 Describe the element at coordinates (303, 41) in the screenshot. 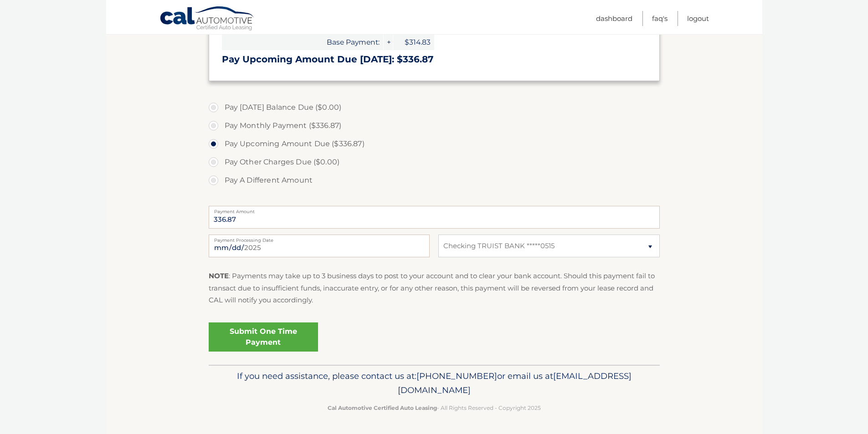

I see `span: Base Payment:` at that location.